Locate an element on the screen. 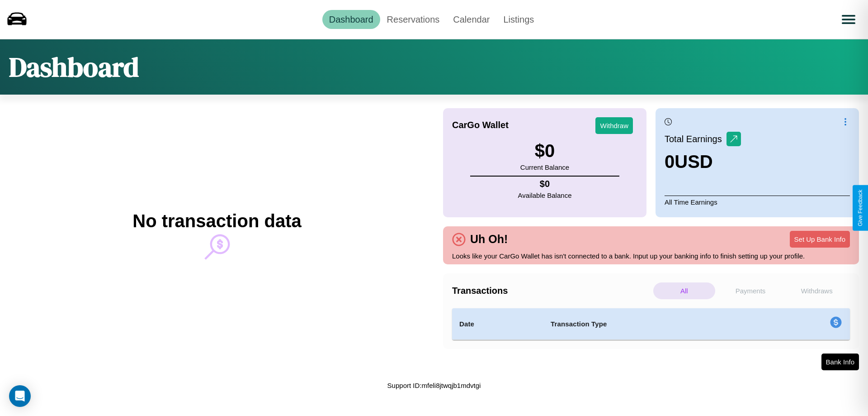  p: All Time Earnings is located at coordinates (758, 202).